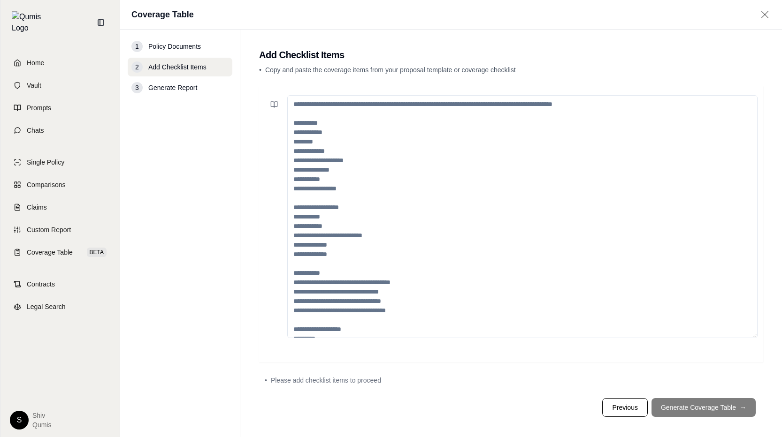 The height and width of the screenshot is (437, 782). I want to click on button: Previous, so click(624, 408).